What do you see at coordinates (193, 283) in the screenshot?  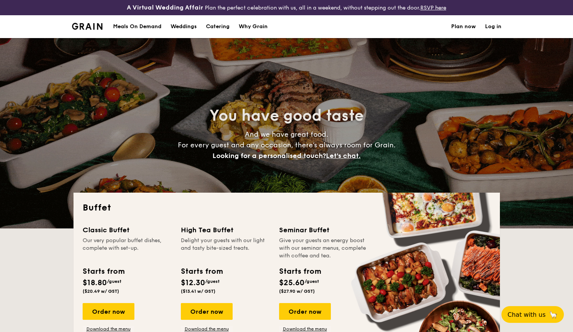 I see `span: $12.30` at bounding box center [193, 283].